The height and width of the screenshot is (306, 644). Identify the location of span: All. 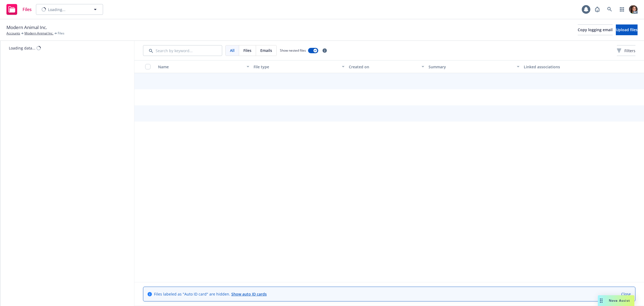
(232, 50).